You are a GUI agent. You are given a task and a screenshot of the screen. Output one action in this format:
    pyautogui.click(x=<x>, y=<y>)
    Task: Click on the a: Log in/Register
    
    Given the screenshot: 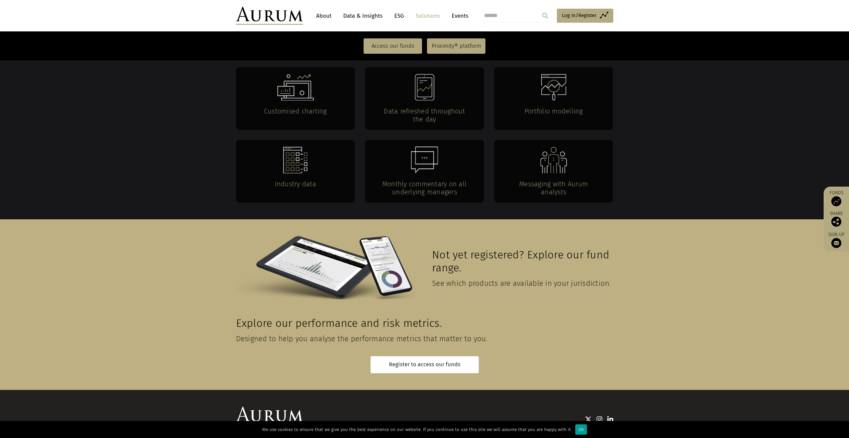 What is the action you would take?
    pyautogui.click(x=585, y=16)
    